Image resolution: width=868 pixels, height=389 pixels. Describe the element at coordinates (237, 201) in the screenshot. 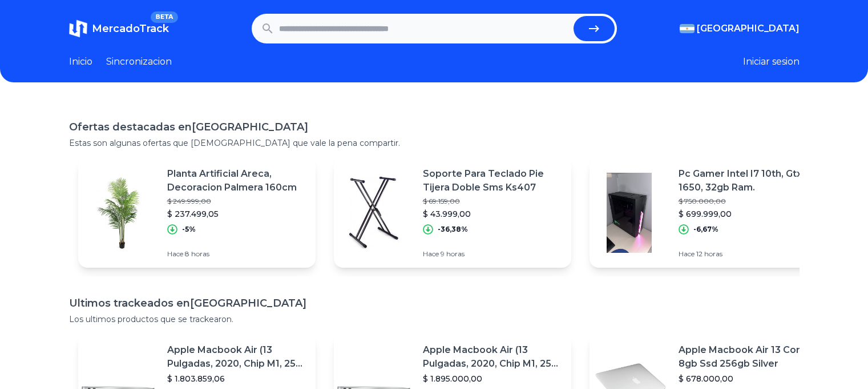

I see `p: $ 249.999,00` at that location.